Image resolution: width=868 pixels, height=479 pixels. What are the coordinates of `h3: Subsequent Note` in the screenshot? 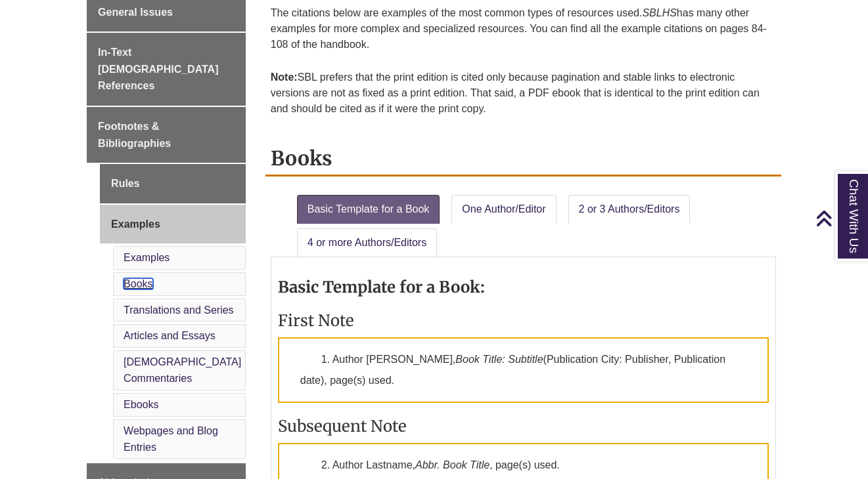 It's located at (523, 426).